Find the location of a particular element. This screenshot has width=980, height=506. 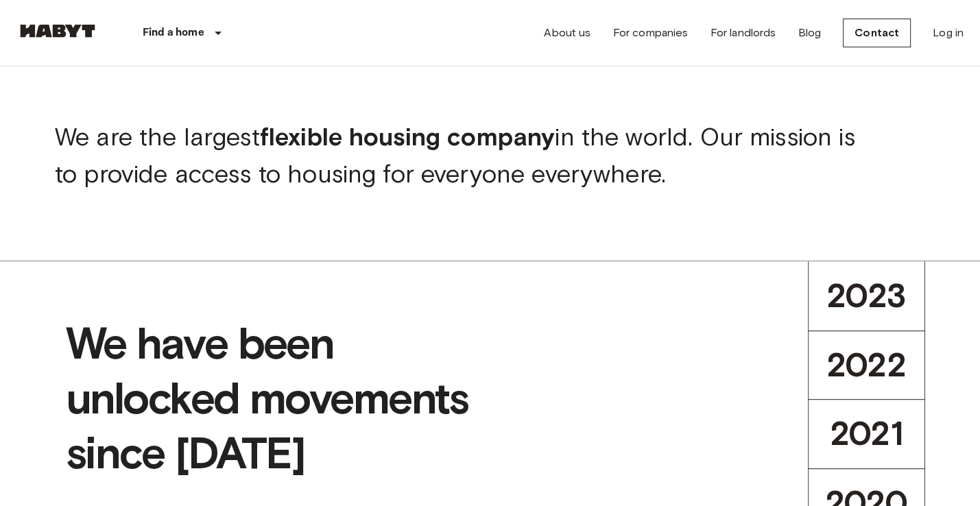

span: 2021 is located at coordinates (866, 433).